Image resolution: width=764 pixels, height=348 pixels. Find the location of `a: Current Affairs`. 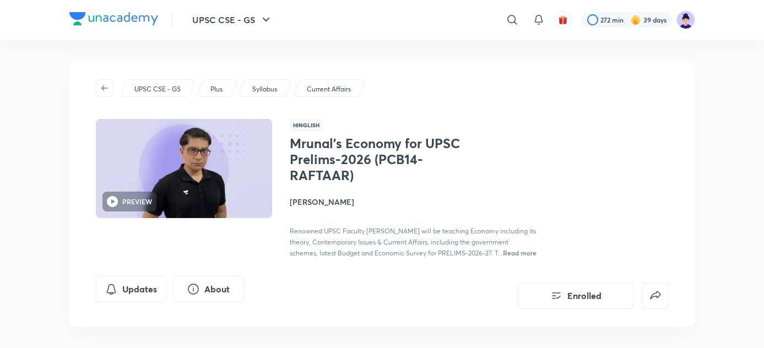

a: Current Affairs is located at coordinates (328, 89).